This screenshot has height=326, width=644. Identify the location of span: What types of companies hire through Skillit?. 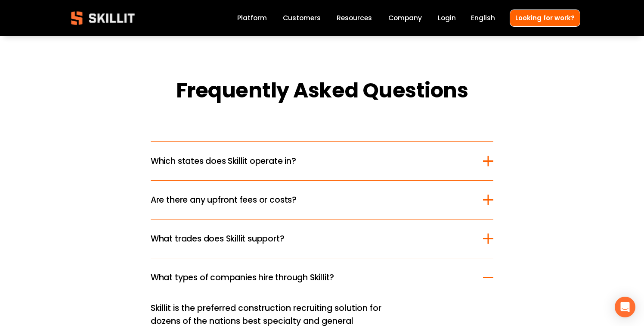
(317, 277).